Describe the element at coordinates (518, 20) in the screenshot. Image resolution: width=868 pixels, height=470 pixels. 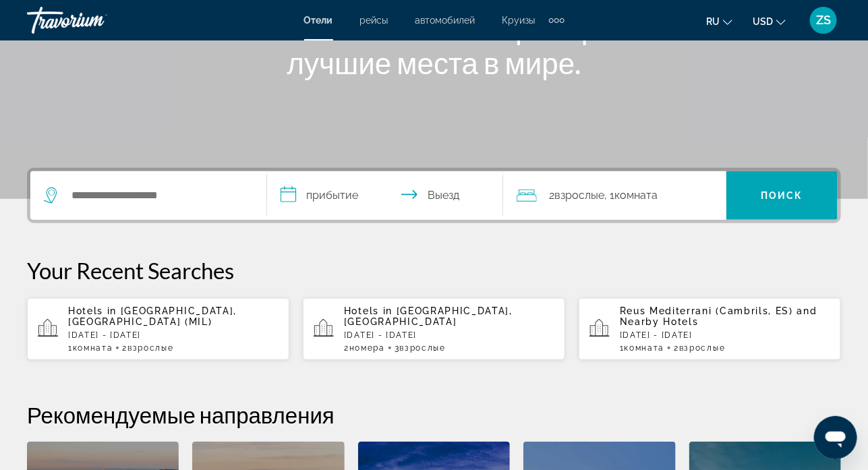
I see `a: Круизы` at that location.